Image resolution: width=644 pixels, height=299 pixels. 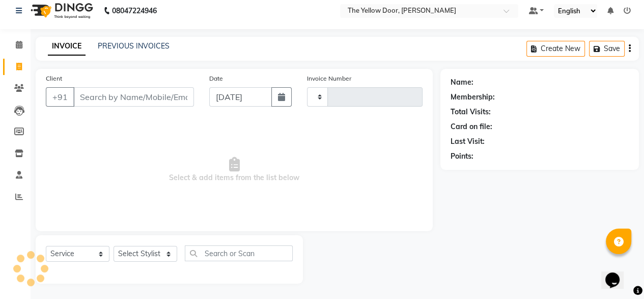 What do you see at coordinates (473, 97) in the screenshot?
I see `div: Membership:` at bounding box center [473, 97].